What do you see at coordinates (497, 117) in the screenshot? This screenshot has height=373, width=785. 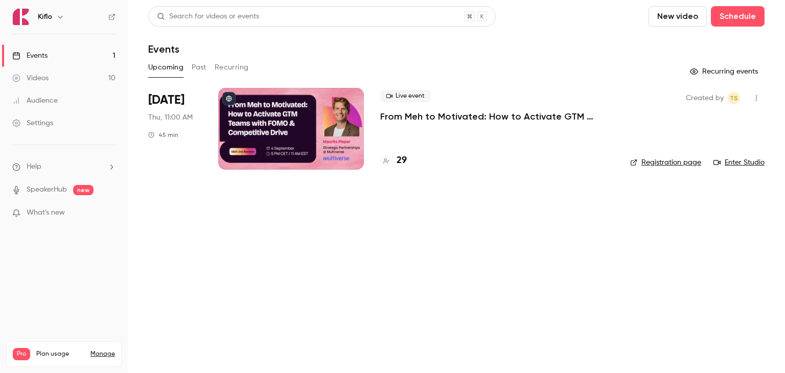 I see `p: From Meh to Motivated: How to Activate GTM Teams with FOMO & Competitive Drive` at bounding box center [497, 117].